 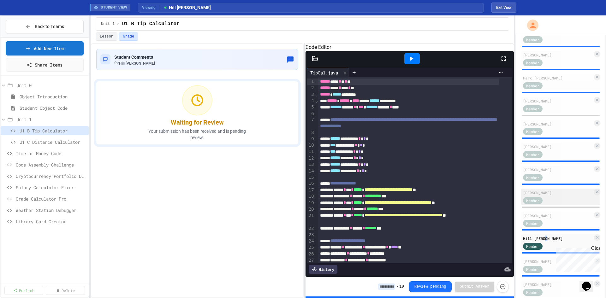 What do you see at coordinates (311, 190) in the screenshot?
I see `div: 17` at bounding box center [311, 190].